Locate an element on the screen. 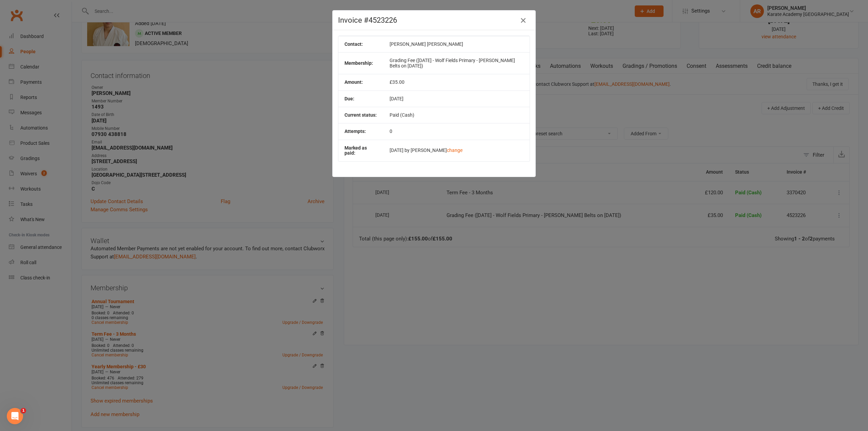 The image size is (868, 431). span: 1 is located at coordinates (23, 411).